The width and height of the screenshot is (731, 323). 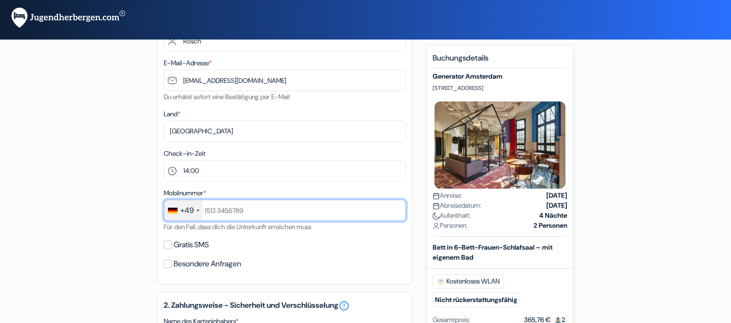 What do you see at coordinates (344, 305) in the screenshot?
I see `a: error_outline` at bounding box center [344, 305].